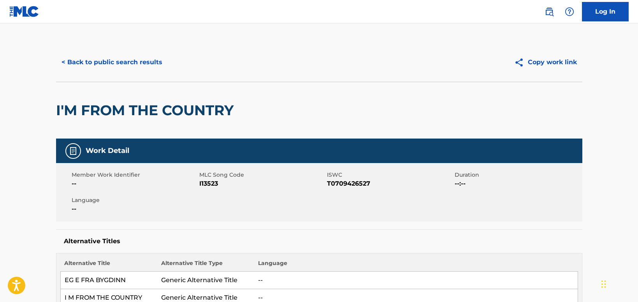 The image size is (638, 302). I want to click on span: T0709426527, so click(390, 184).